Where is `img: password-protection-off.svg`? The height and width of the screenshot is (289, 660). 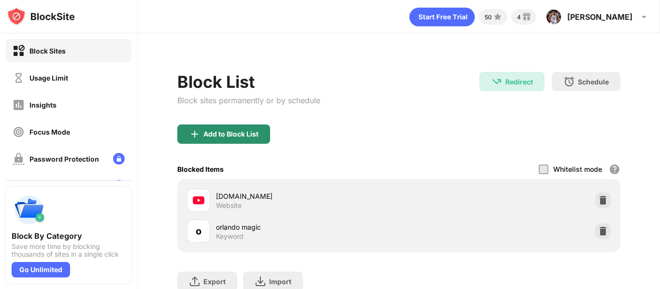 img: password-protection-off.svg is located at coordinates (18, 159).